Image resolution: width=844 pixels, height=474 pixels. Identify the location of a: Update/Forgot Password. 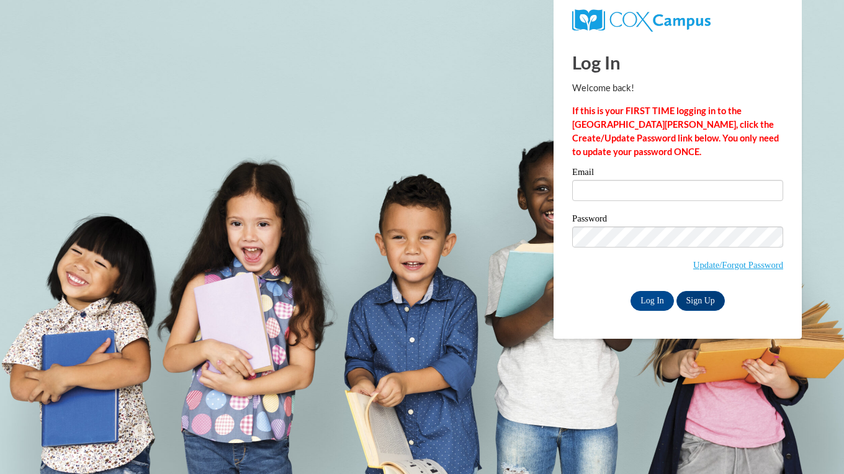
(738, 265).